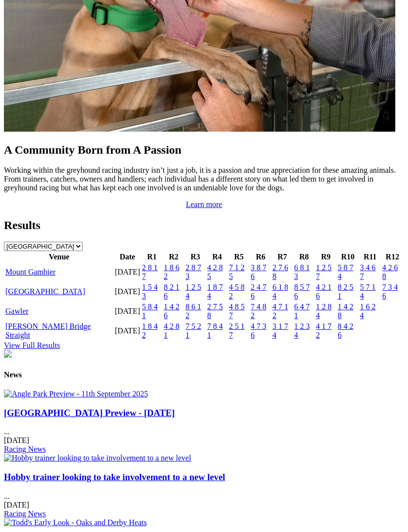 This screenshot has height=532, width=408. Describe the element at coordinates (204, 375) in the screenshot. I see `h4: News` at that location.